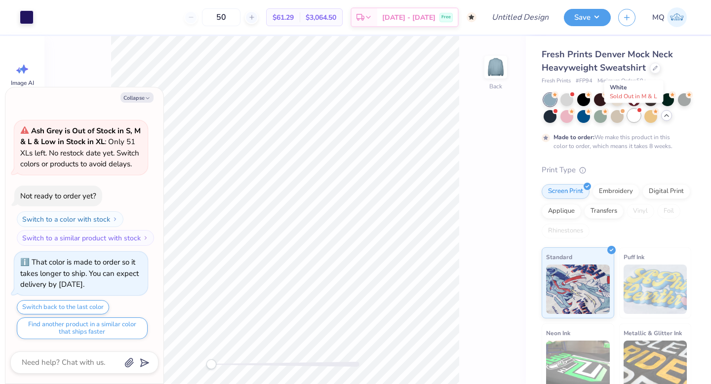 This screenshot has width=711, height=384. I want to click on span: # FP94, so click(584, 81).